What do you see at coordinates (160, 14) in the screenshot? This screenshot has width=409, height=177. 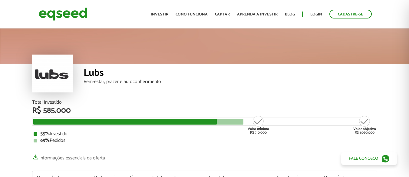 I see `a: Investir` at bounding box center [160, 14].